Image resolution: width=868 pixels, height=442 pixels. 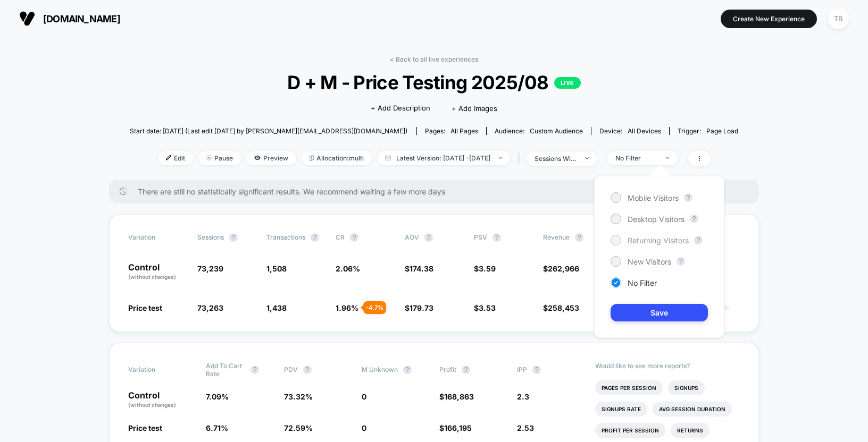 What do you see at coordinates (686, 388) in the screenshot?
I see `li: Signups` at bounding box center [686, 388].